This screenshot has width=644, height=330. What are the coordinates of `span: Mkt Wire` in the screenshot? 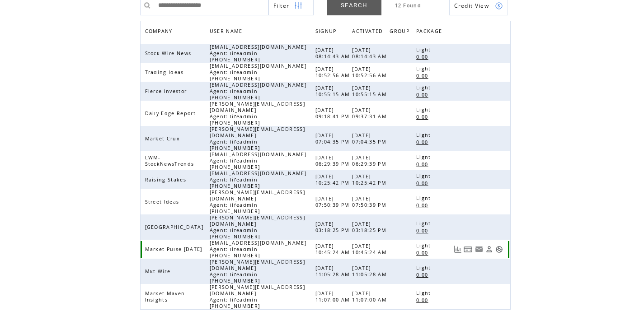 It's located at (159, 271).